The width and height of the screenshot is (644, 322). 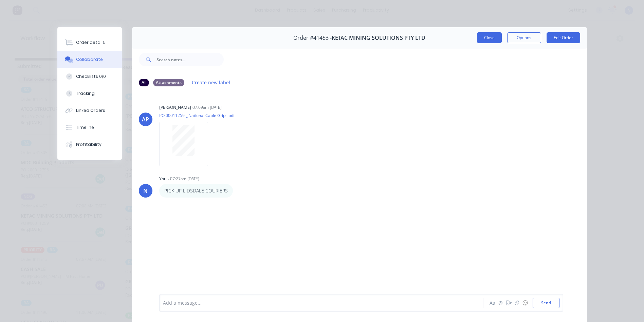 What do you see at coordinates (168, 83) in the screenshot?
I see `div: Attachments` at bounding box center [168, 83].